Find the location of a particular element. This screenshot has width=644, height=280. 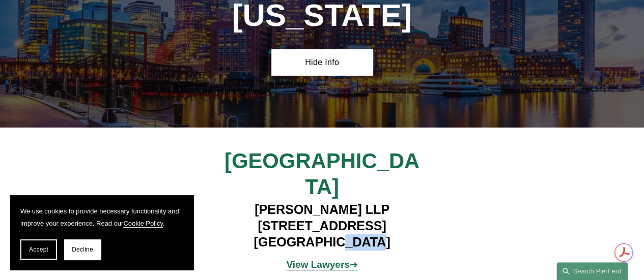

span: Accept is located at coordinates (39, 249).